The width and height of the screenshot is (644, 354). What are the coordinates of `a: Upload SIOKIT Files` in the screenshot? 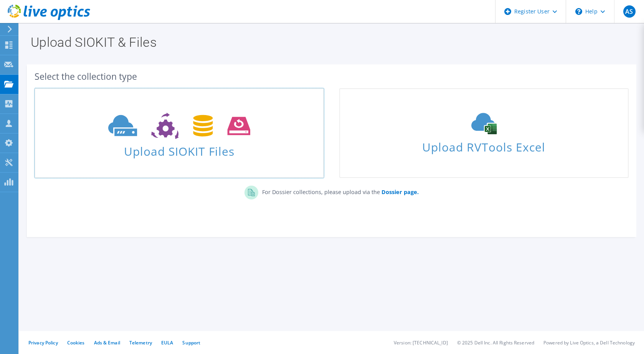 It's located at (180, 133).